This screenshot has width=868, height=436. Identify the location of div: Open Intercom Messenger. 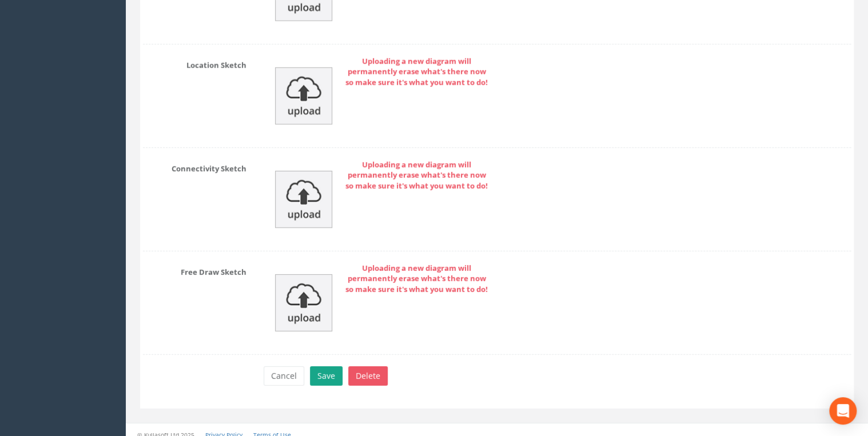
(843, 411).